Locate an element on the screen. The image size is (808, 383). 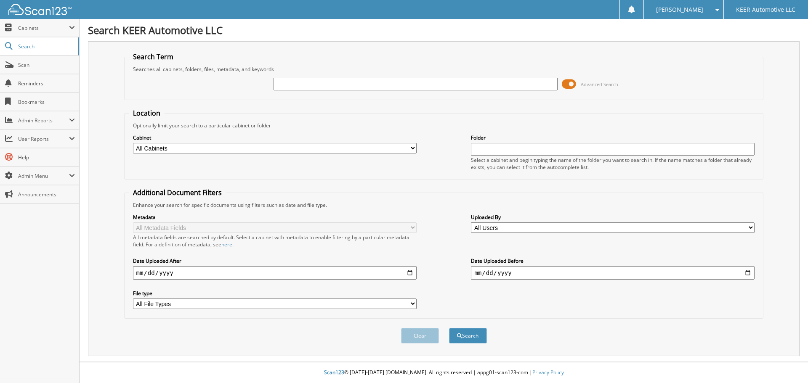
img: scan123-logo-white.svg is located at coordinates (40, 9).